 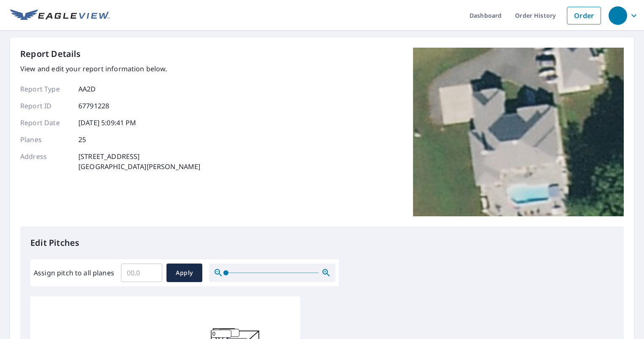 I want to click on p: Planes, so click(x=46, y=140).